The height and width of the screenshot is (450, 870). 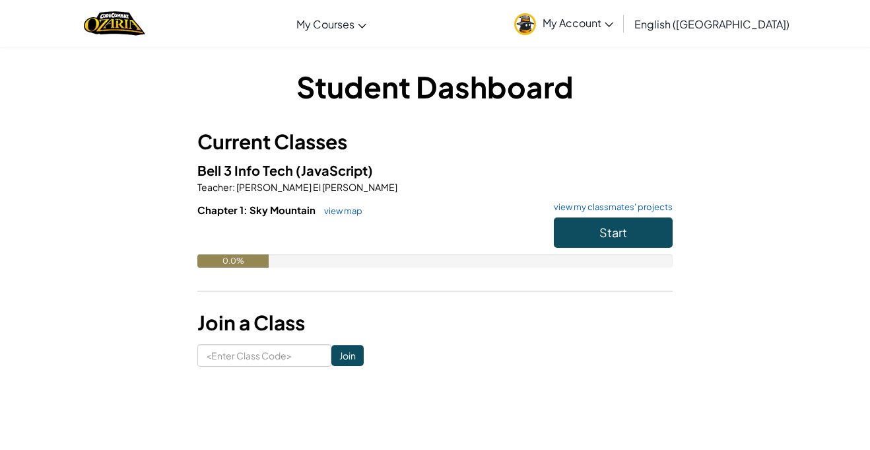 What do you see at coordinates (233, 261) in the screenshot?
I see `div: 0.0%` at bounding box center [233, 261].